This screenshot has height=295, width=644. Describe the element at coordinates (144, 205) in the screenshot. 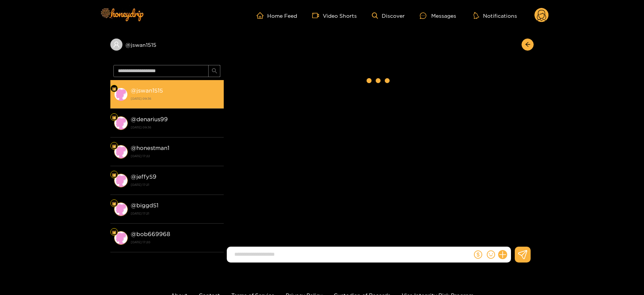

I see `strong: @ biggd51` at that location.